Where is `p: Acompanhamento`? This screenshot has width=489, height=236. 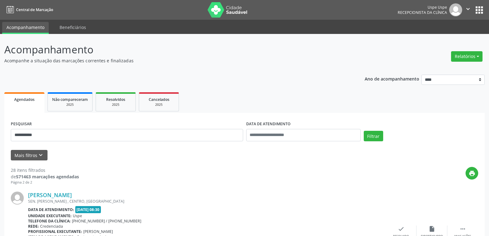 p: Acompanhamento is located at coordinates (173, 50).